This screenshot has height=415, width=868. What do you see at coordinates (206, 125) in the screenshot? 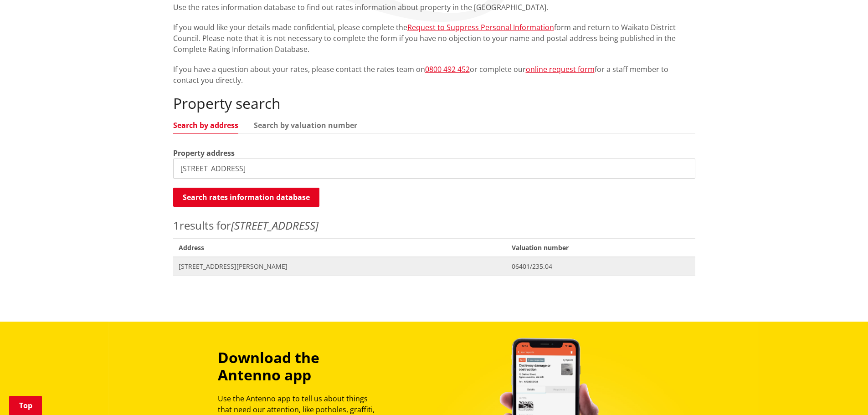
I see `a: Search by address` at bounding box center [206, 125].